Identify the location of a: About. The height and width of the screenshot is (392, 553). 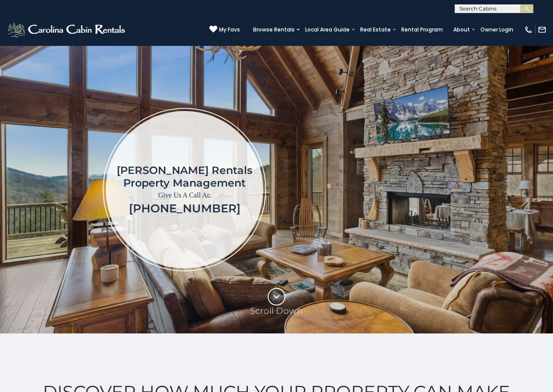
(462, 30).